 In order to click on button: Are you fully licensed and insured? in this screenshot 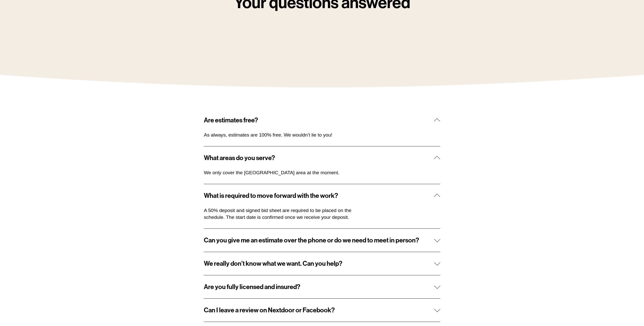, I will do `click(322, 286)`.